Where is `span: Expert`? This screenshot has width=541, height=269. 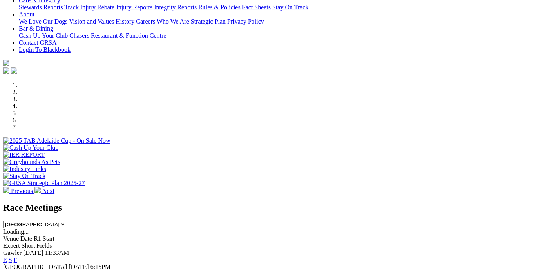
span: Expert is located at coordinates (11, 245).